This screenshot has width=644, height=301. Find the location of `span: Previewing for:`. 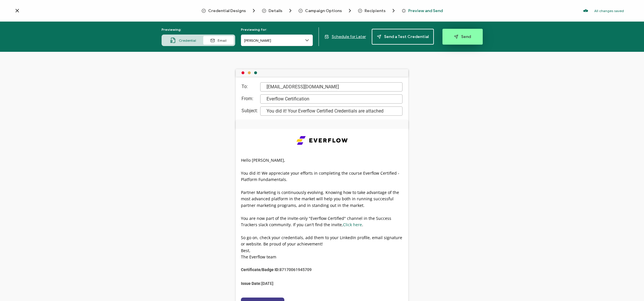

span: Previewing for: is located at coordinates (254, 29).